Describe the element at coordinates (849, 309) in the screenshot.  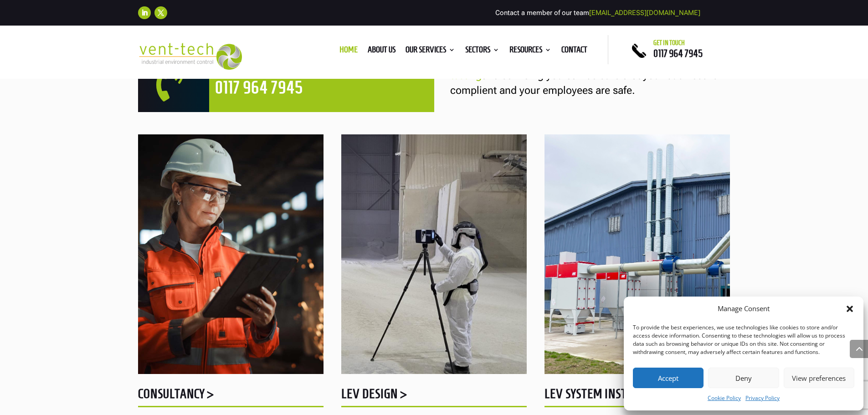
I see `div: Close dialog` at that location.